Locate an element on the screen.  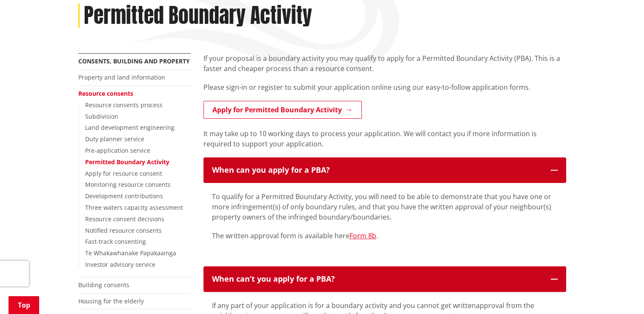
a: Resource consents process is located at coordinates (124, 105).